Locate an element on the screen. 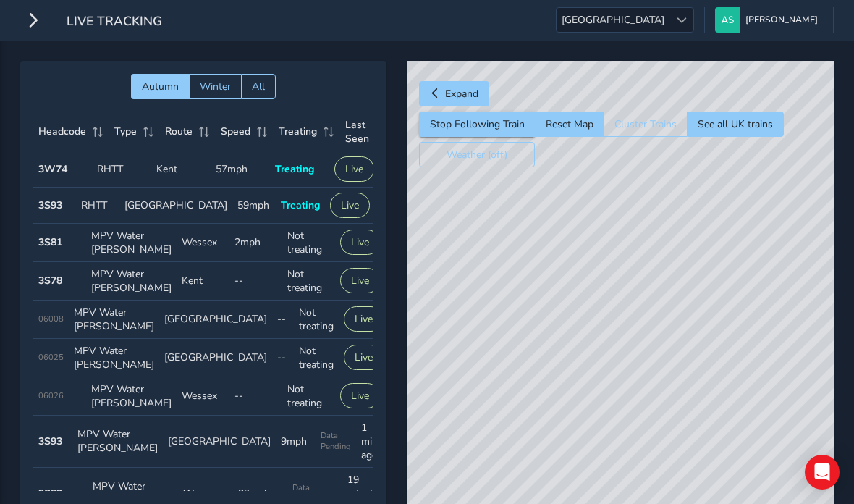 The height and width of the screenshot is (504, 854). button: All is located at coordinates (259, 87).